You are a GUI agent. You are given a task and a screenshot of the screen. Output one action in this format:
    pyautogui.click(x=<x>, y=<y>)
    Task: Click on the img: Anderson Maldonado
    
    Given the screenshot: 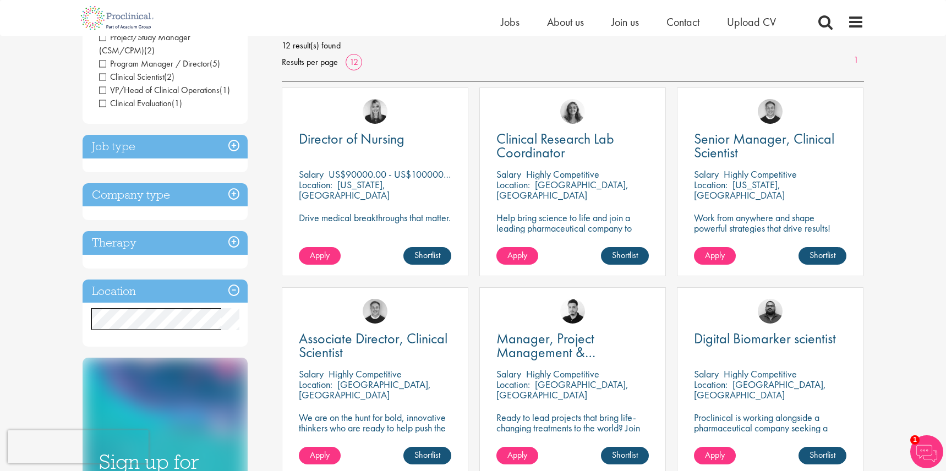 What is the action you would take?
    pyautogui.click(x=572, y=311)
    